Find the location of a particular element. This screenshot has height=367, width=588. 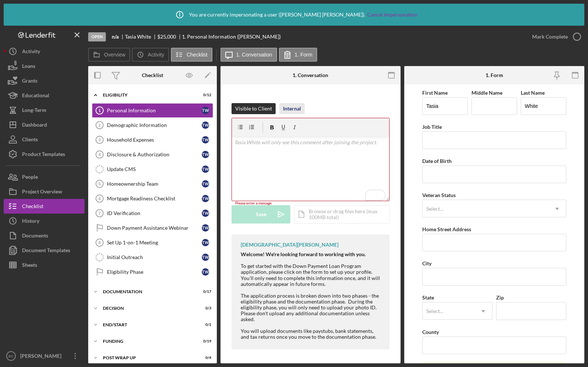

div: History is located at coordinates (31, 222).